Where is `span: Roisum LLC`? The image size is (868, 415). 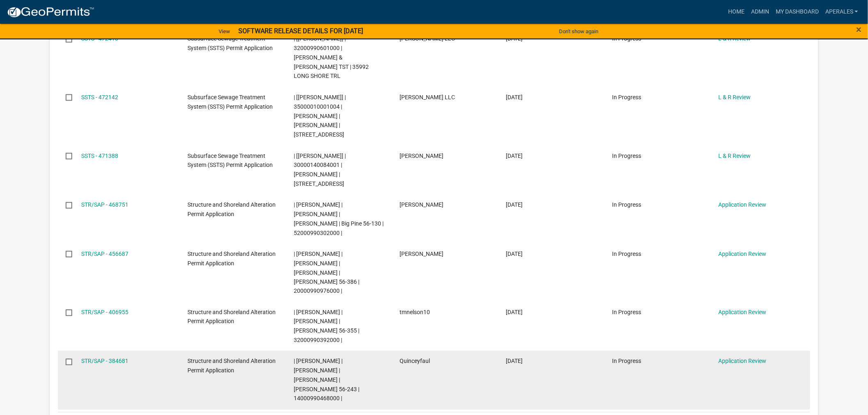 span: Roisum LLC is located at coordinates (428, 97).